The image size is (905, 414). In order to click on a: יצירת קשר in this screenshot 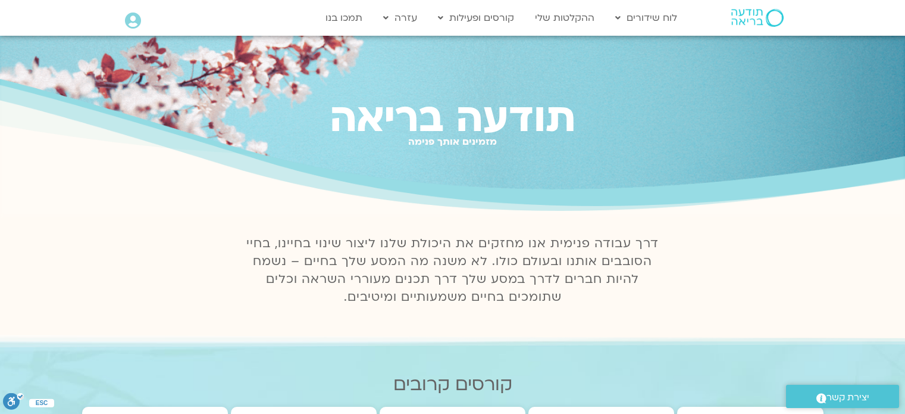, I will do `click(843, 396)`.